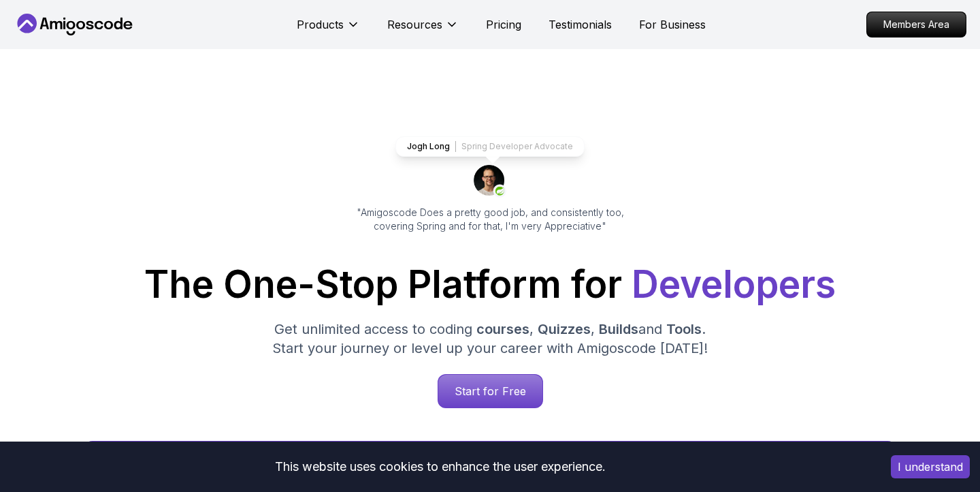 The height and width of the screenshot is (492, 980). Describe the element at coordinates (503, 329) in the screenshot. I see `span: courses` at that location.